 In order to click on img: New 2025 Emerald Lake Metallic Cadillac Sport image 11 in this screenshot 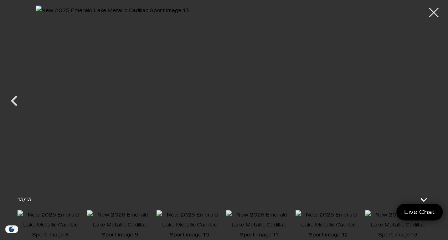, I will do `click(259, 225)`.